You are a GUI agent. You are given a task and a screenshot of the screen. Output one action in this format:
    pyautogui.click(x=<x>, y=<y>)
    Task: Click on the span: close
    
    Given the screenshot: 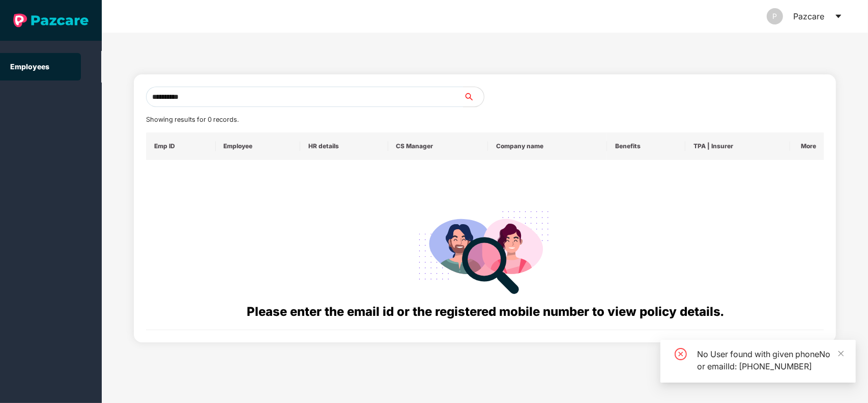 What is the action you would take?
    pyautogui.click(x=841, y=353)
    